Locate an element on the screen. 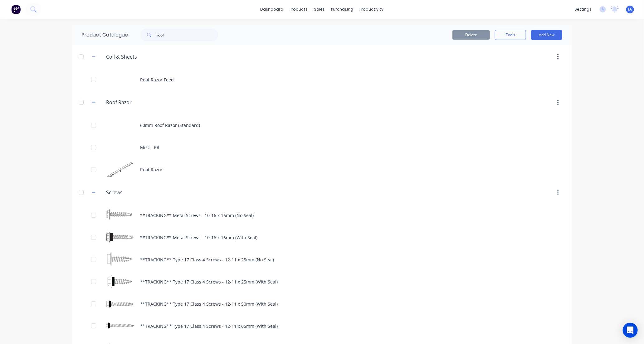 The height and width of the screenshot is (344, 644). div: Roof Razor Feed is located at coordinates (322, 80).